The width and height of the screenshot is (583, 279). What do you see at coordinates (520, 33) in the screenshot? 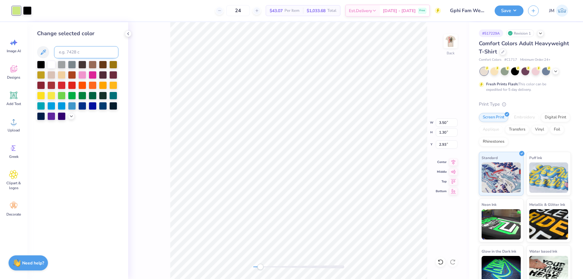
I see `div: Revision 1` at bounding box center [520, 33].